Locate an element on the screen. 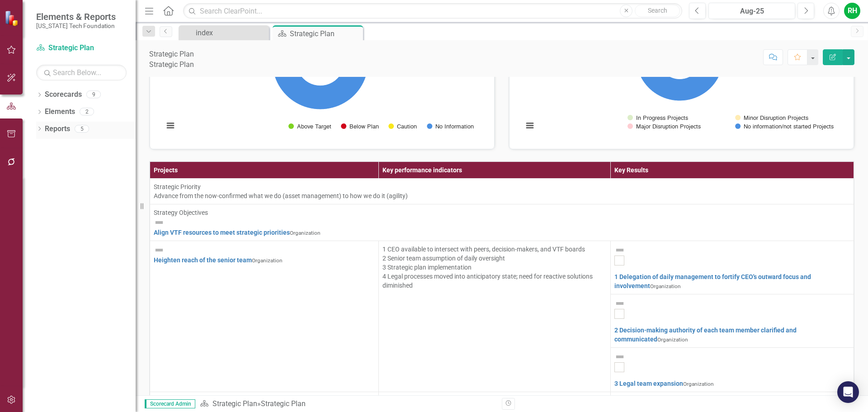 Image resolution: width=868 pixels, height=412 pixels. a: Align VTF resources to meet strategic priorities is located at coordinates (221, 233).